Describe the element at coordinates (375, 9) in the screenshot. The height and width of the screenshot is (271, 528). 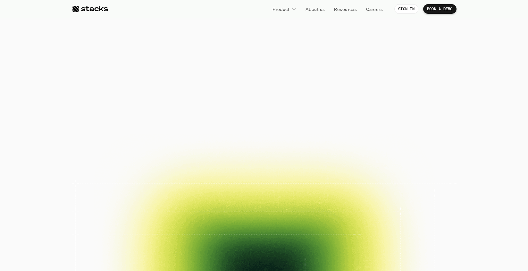
I see `a: Careers` at that location.